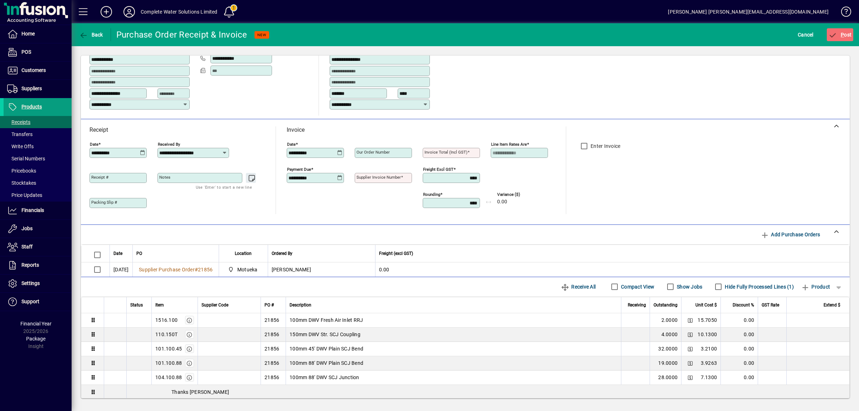  What do you see at coordinates (205, 270) in the screenshot?
I see `span: 21856` at bounding box center [205, 270].